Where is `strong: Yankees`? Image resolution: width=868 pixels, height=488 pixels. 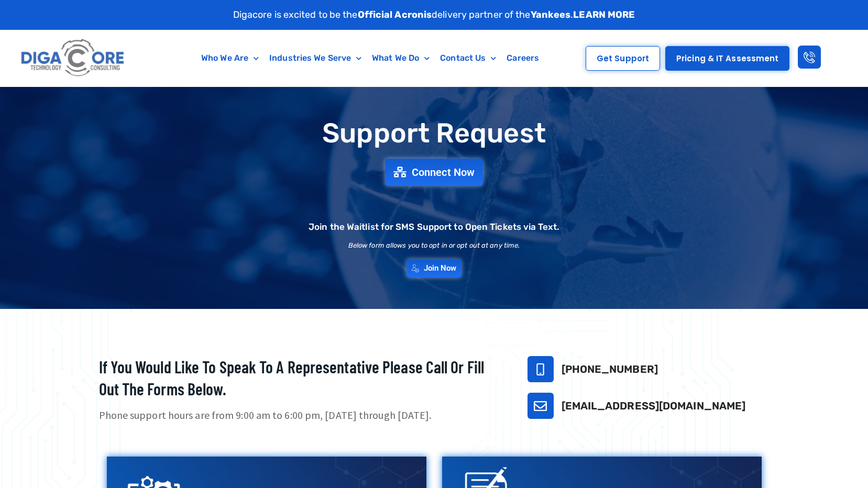 strong: Yankees is located at coordinates (550, 15).